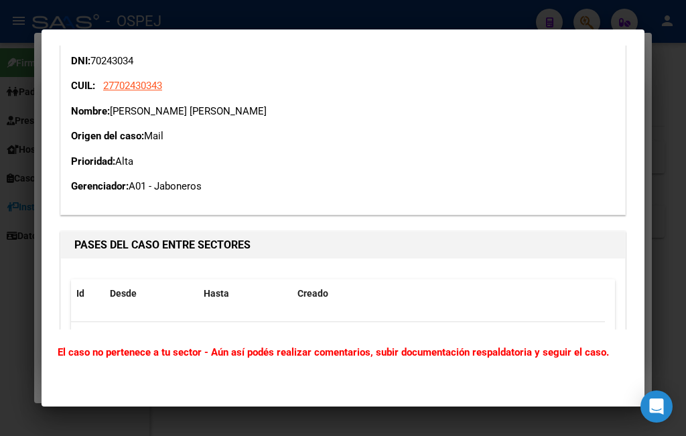 This screenshot has width=686, height=436. I want to click on span: Desde, so click(123, 293).